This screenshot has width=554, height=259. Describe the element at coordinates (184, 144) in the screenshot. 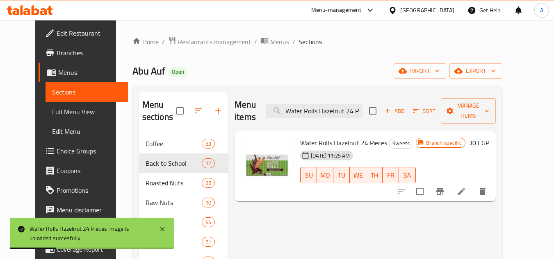

I see `div: Coffee53` at that location.